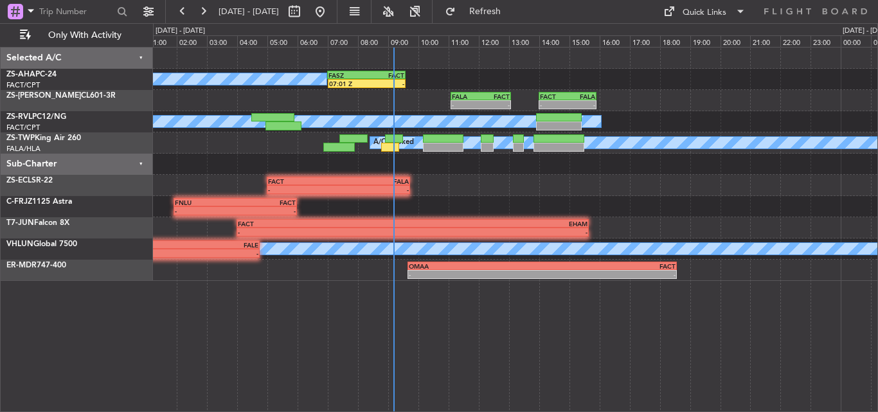 Image resolution: width=878 pixels, height=412 pixels. What do you see at coordinates (485, 12) in the screenshot?
I see `span: Refresh` at bounding box center [485, 12].